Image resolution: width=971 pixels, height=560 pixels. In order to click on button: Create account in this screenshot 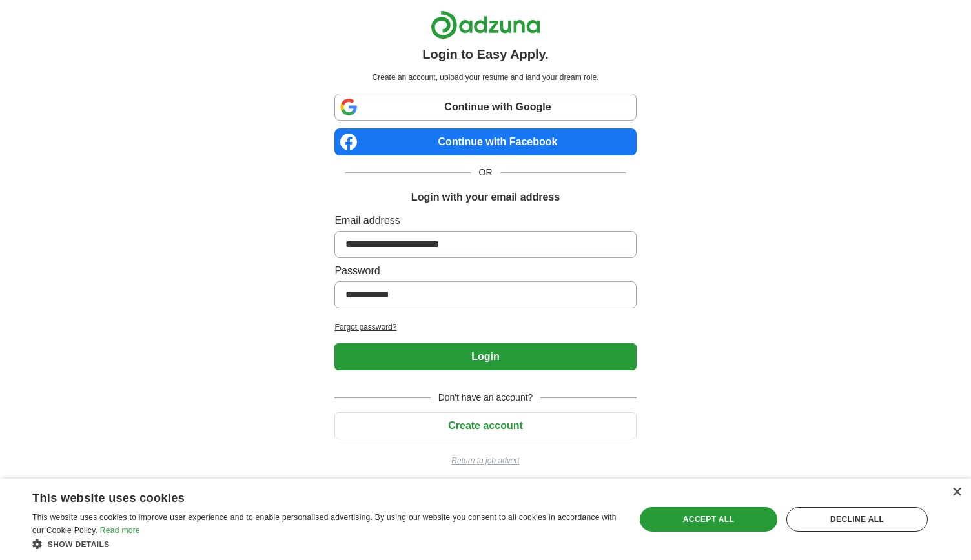, I will do `click(485, 426)`.